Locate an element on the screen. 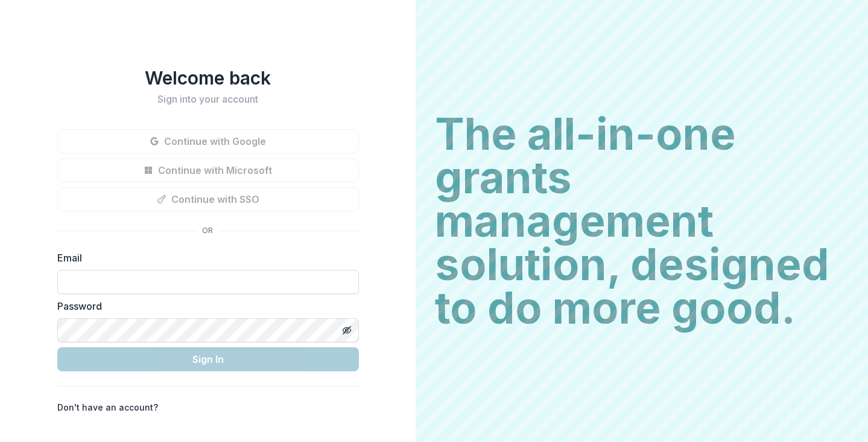 The width and height of the screenshot is (868, 442). button: Toggle password visibility is located at coordinates (346, 330).